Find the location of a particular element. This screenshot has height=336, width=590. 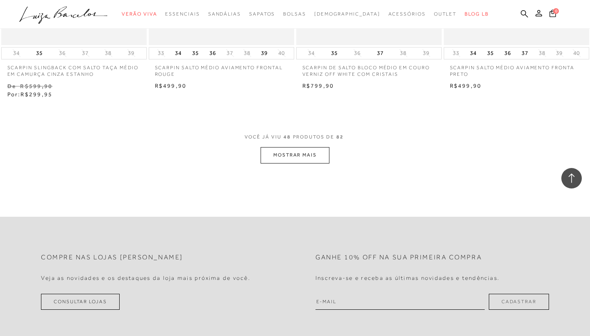

span: Verão Viva is located at coordinates (139, 14).